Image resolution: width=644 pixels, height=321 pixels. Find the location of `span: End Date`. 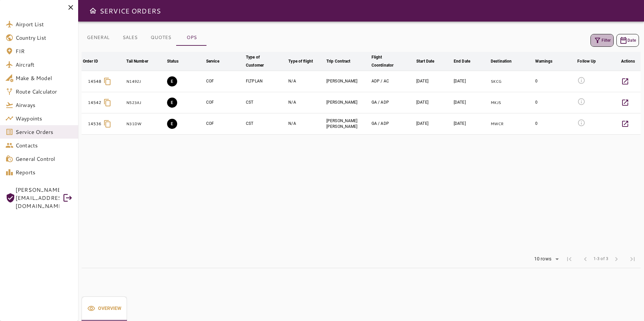

span: End Date is located at coordinates (466, 61).